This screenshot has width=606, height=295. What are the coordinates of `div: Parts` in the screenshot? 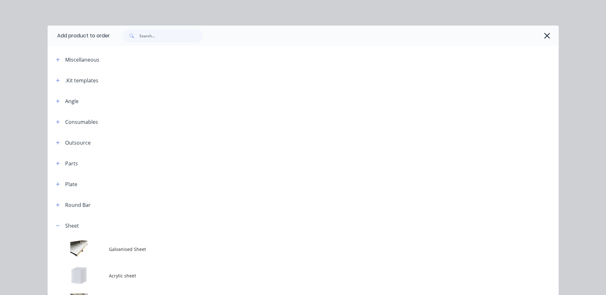 It's located at (72, 164).